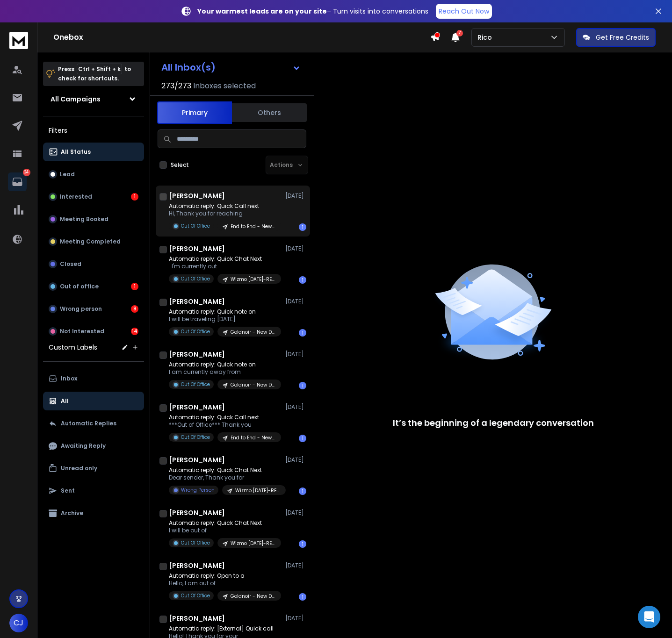  Describe the element at coordinates (19, 40) in the screenshot. I see `img: logo` at that location.